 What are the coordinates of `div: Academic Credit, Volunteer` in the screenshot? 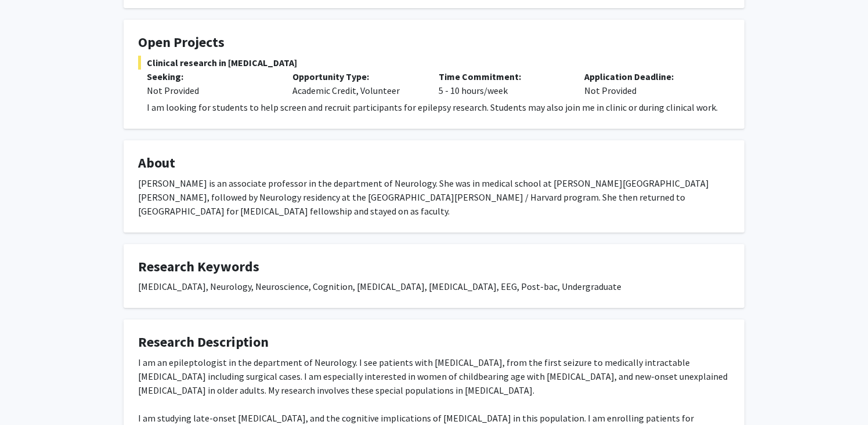 It's located at (356, 84).